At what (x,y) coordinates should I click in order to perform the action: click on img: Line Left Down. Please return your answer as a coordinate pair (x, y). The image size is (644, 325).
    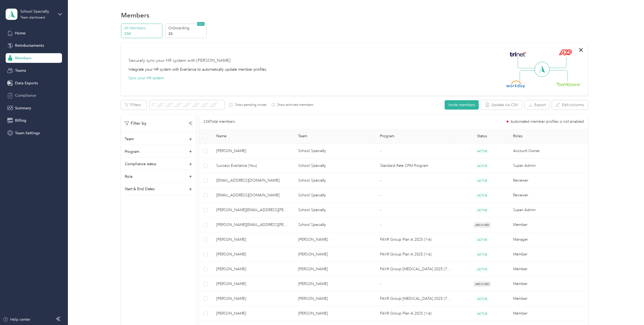
    Looking at the image, I should click on (529, 75).